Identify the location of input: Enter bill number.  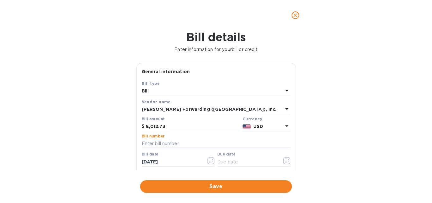
(216, 144).